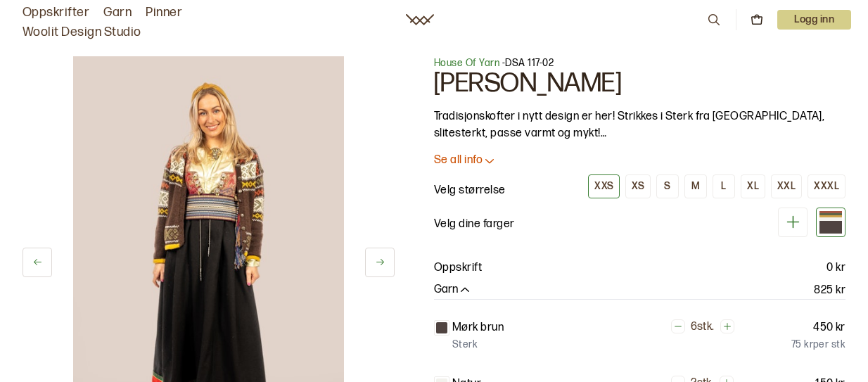 The height and width of the screenshot is (382, 868). I want to click on div: L, so click(723, 187).